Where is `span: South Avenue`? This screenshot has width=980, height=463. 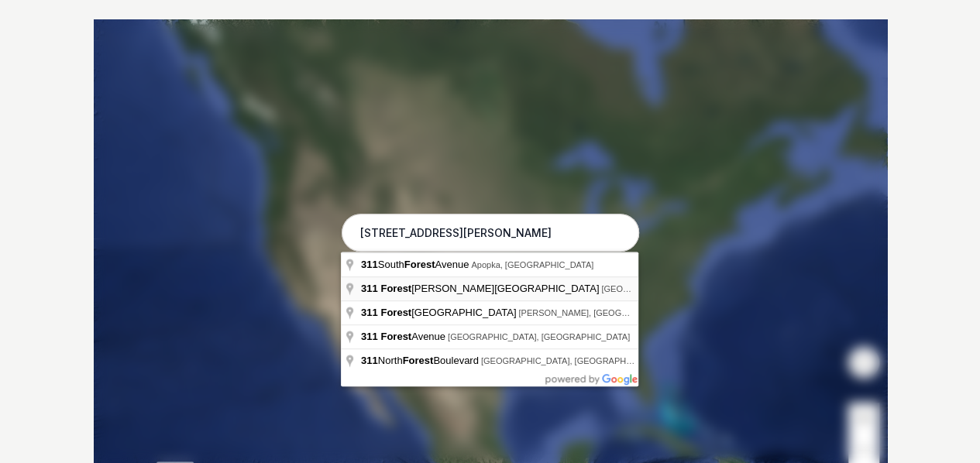
span: South Avenue is located at coordinates (417, 264).